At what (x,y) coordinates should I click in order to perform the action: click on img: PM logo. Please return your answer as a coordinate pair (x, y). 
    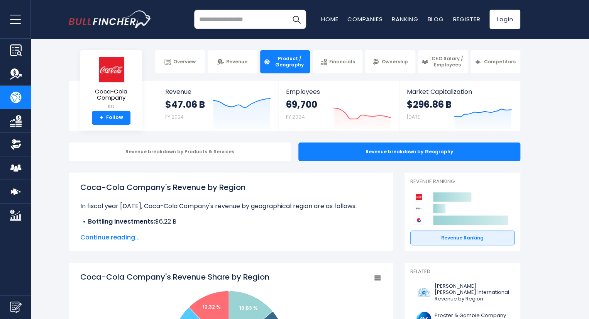
    Looking at the image, I should click on (423, 292).